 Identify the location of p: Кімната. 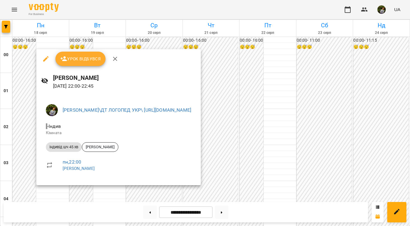
(119, 133).